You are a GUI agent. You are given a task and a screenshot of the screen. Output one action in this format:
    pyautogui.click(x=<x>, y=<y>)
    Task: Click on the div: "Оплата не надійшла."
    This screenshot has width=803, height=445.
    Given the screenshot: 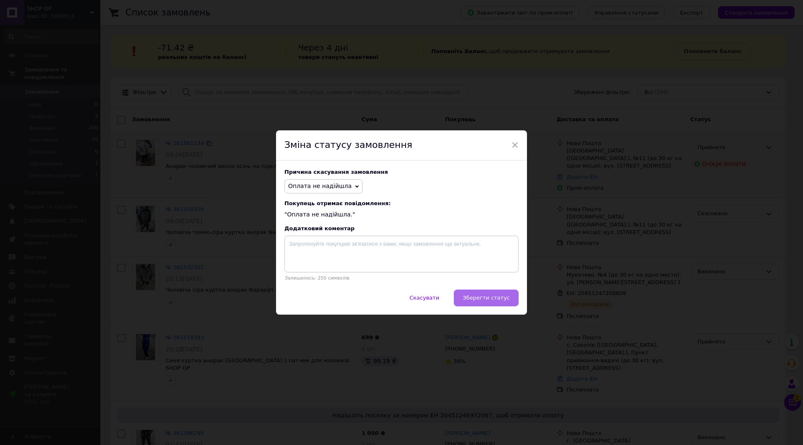 What is the action you would take?
    pyautogui.click(x=401, y=209)
    